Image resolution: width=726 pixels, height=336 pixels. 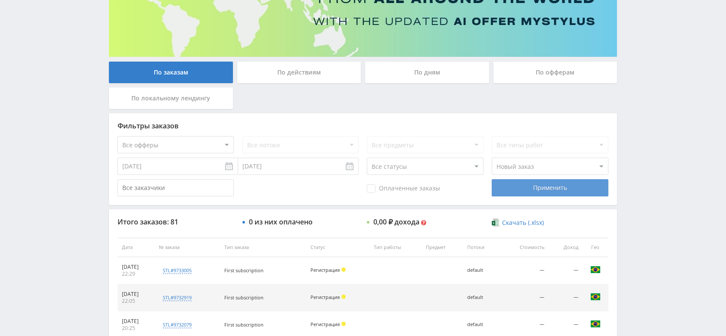 I want to click on div: Применить, so click(x=550, y=188).